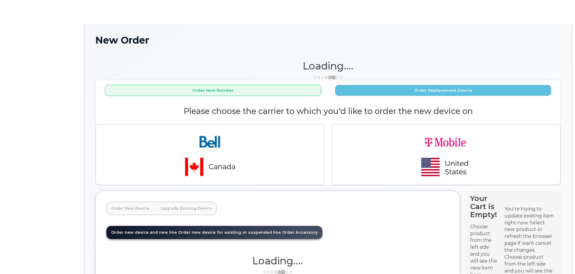 The image size is (575, 274). I want to click on button: Order Replacement Device, so click(443, 90).